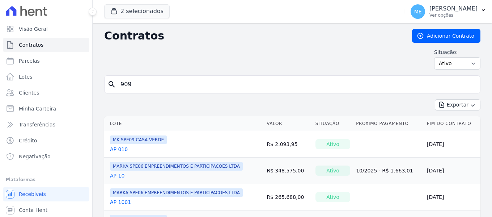 The image size is (492, 217). What do you see at coordinates (252, 36) in the screenshot?
I see `h2: Contratos` at bounding box center [252, 36].